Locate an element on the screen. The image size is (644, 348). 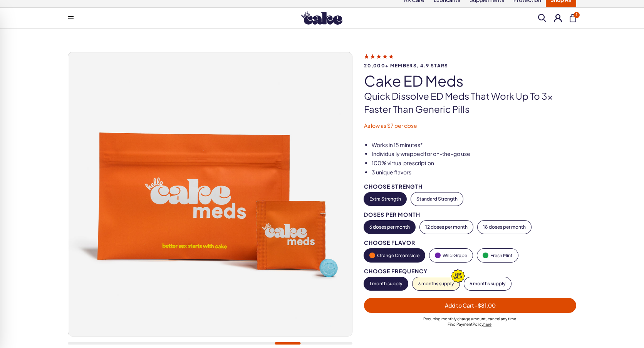
div: Choose Strength is located at coordinates (470, 186).